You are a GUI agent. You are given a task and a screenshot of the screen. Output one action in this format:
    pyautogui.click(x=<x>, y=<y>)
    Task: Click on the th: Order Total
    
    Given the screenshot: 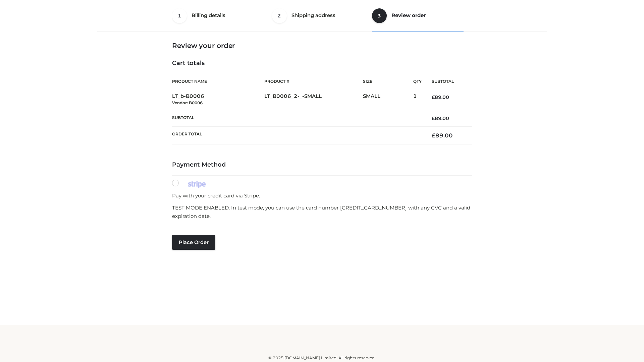 What is the action you would take?
    pyautogui.click(x=297, y=135)
    